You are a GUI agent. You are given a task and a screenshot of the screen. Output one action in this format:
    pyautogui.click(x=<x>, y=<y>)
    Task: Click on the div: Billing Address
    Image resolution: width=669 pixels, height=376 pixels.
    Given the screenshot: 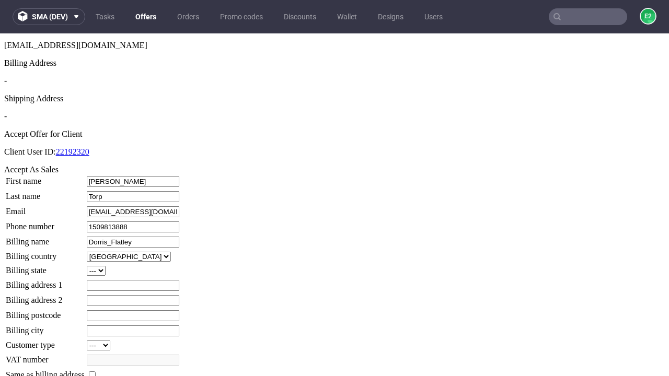 What is the action you would take?
    pyautogui.click(x=335, y=30)
    